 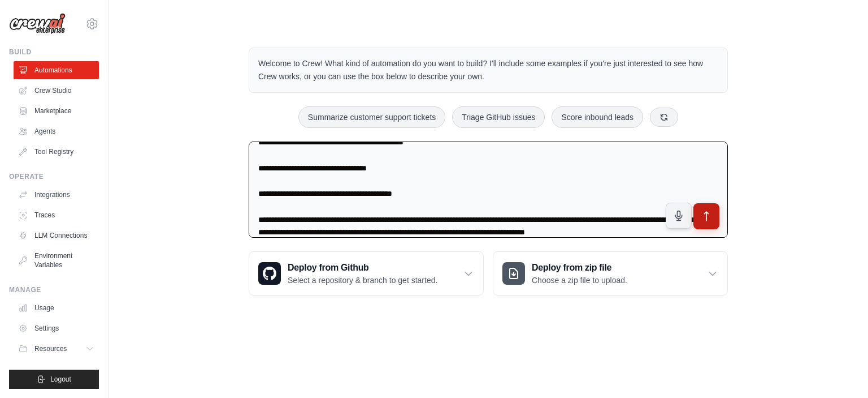 What do you see at coordinates (56, 349) in the screenshot?
I see `button: Resources` at bounding box center [56, 349].